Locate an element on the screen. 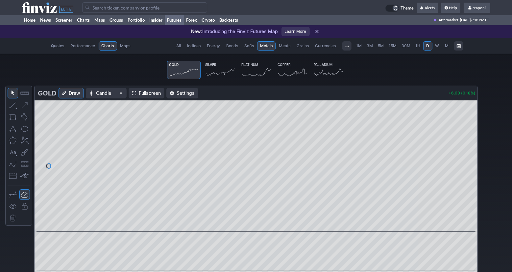  a: D is located at coordinates (427, 46).